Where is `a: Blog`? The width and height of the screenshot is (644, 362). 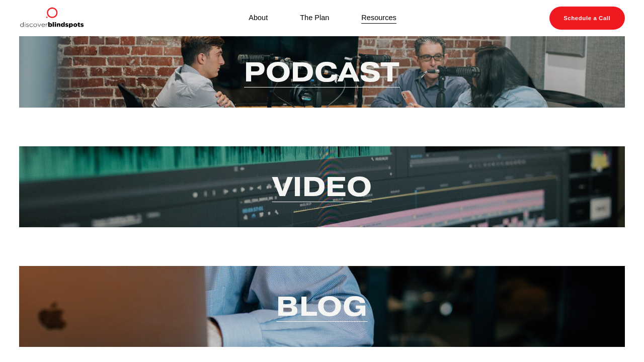
a: Blog is located at coordinates (322, 306).